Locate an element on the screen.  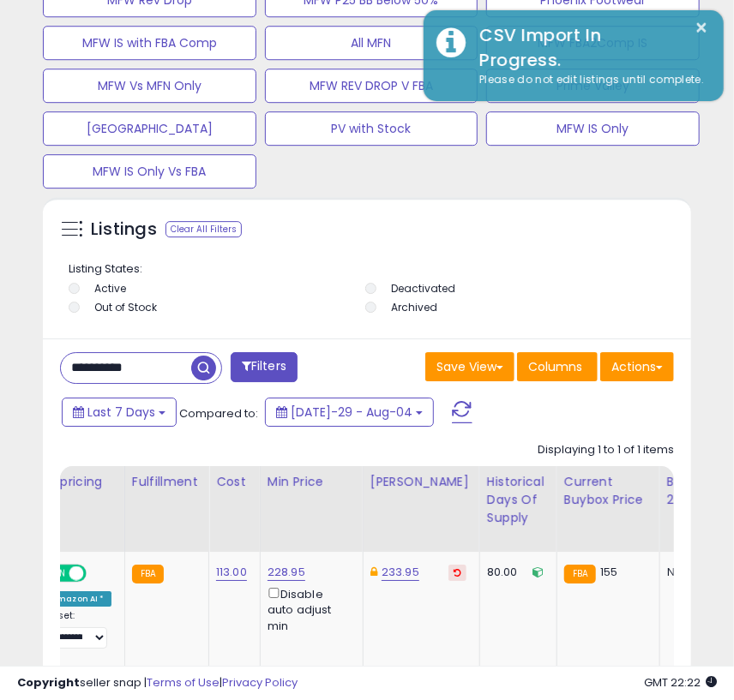
a: Privacy Policy is located at coordinates (259, 682).